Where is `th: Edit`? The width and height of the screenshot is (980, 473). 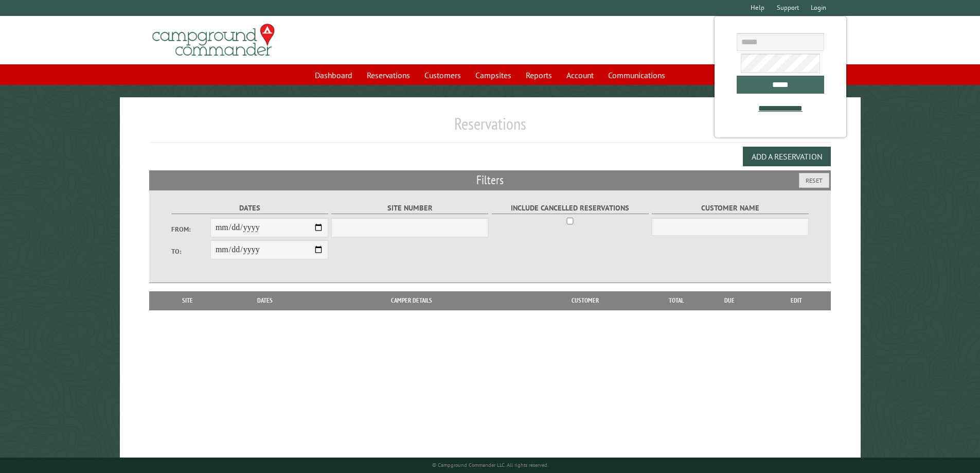 th: Edit is located at coordinates (796, 300).